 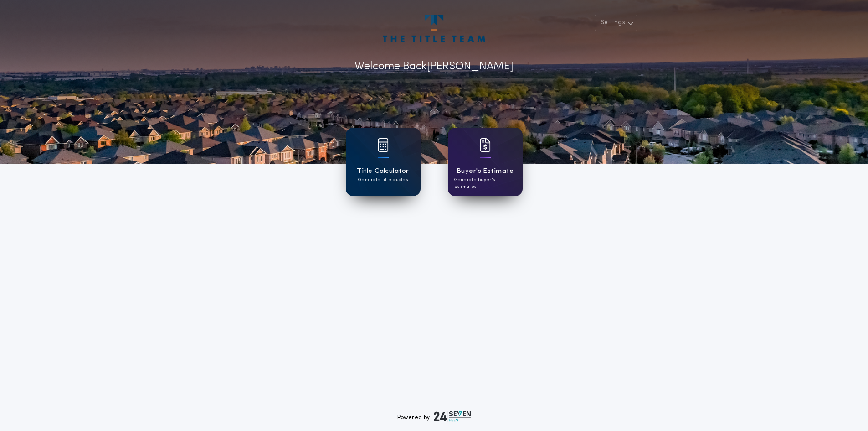 What do you see at coordinates (383, 162) in the screenshot?
I see `a: card iconTitle CalculatorGenerate title quotes` at bounding box center [383, 162].